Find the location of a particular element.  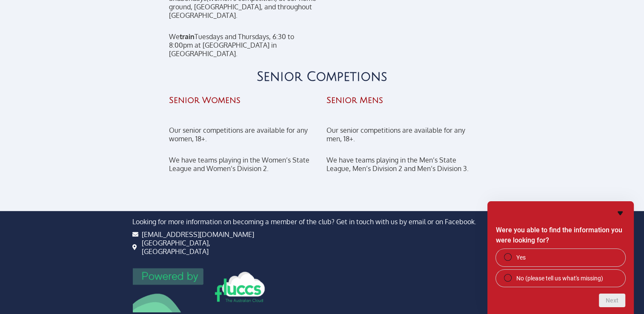

button: Hide survey is located at coordinates (620, 213).